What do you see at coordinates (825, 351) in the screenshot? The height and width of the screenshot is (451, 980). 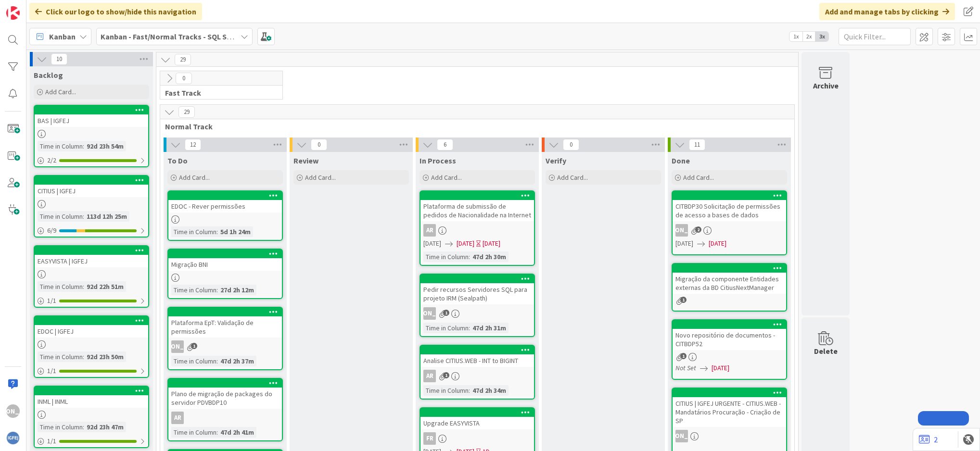 I see `div: Delete` at bounding box center [825, 351].